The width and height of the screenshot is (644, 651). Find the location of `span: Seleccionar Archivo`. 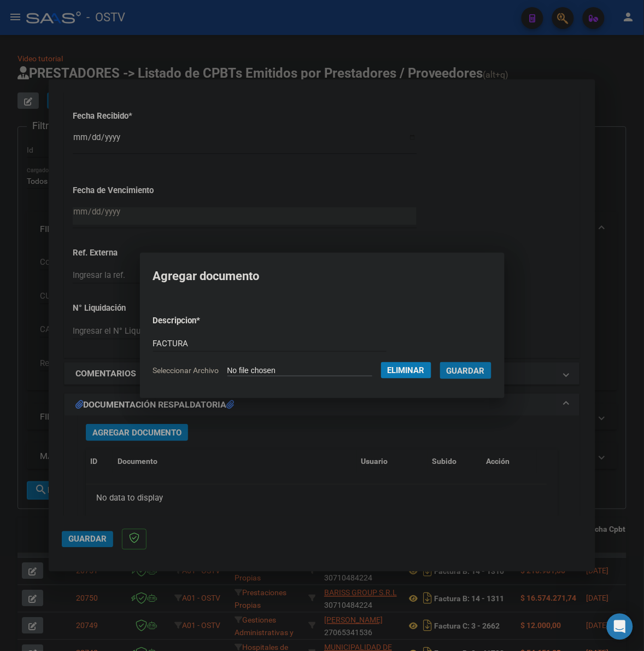

span: Seleccionar Archivo is located at coordinates (186, 370).